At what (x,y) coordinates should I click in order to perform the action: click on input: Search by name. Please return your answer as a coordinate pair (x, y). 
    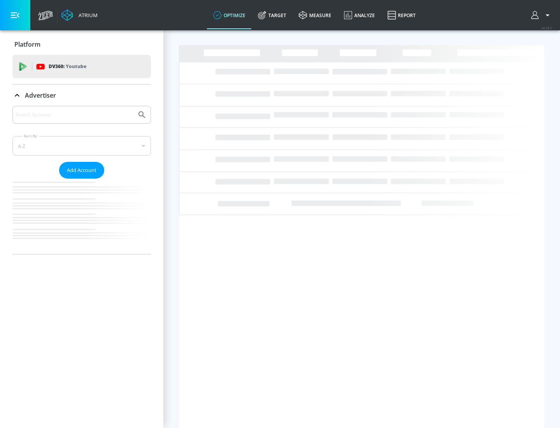
    Looking at the image, I should click on (74, 115).